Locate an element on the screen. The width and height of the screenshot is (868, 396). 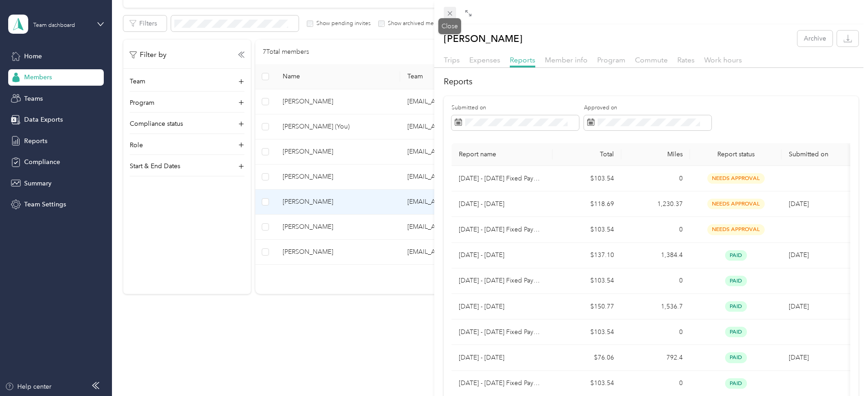
th: Report name is located at coordinates (502, 155).